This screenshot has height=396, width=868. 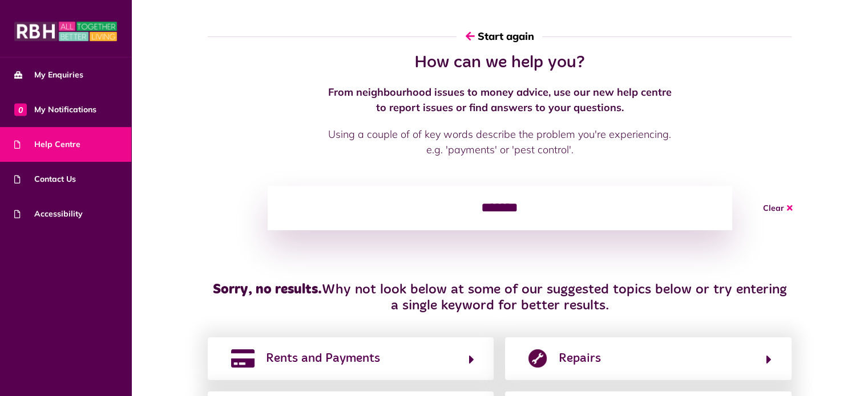 What do you see at coordinates (49, 214) in the screenshot?
I see `span: Accessibility` at bounding box center [49, 214].